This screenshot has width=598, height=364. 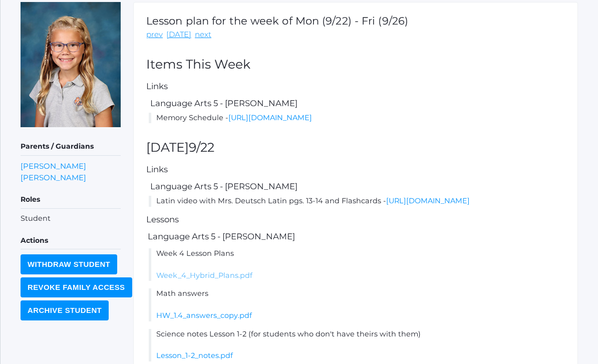 What do you see at coordinates (356, 118) in the screenshot?
I see `li: Memory Schedule -` at bounding box center [356, 118].